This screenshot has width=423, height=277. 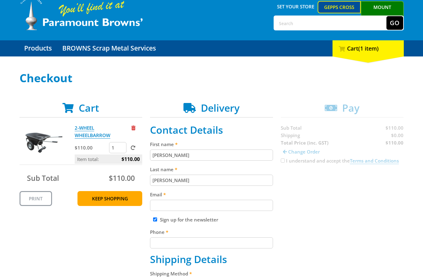 What do you see at coordinates (133, 128) in the screenshot?
I see `a: Remove from cart` at bounding box center [133, 128].